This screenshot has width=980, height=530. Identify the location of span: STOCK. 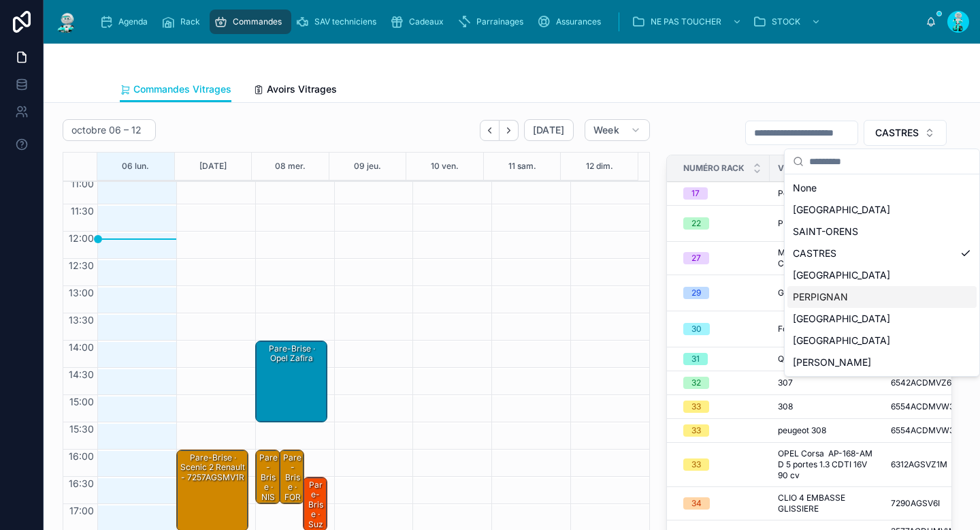
(787, 22).